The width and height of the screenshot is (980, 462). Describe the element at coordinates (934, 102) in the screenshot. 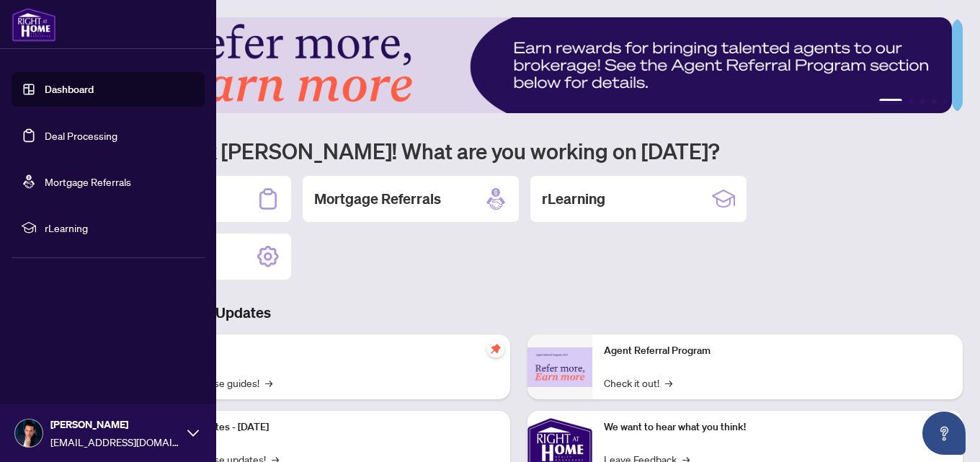

I see `button: 4` at that location.